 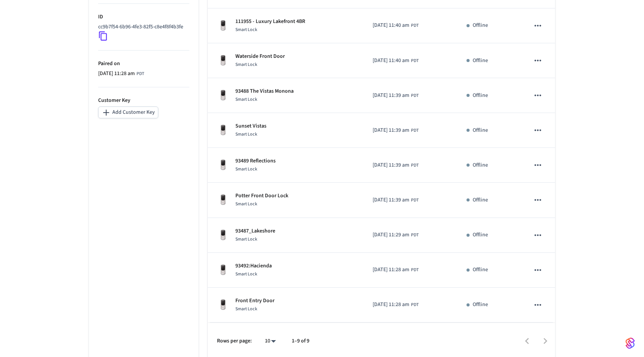 I want to click on p: Rows per page:, so click(x=234, y=341).